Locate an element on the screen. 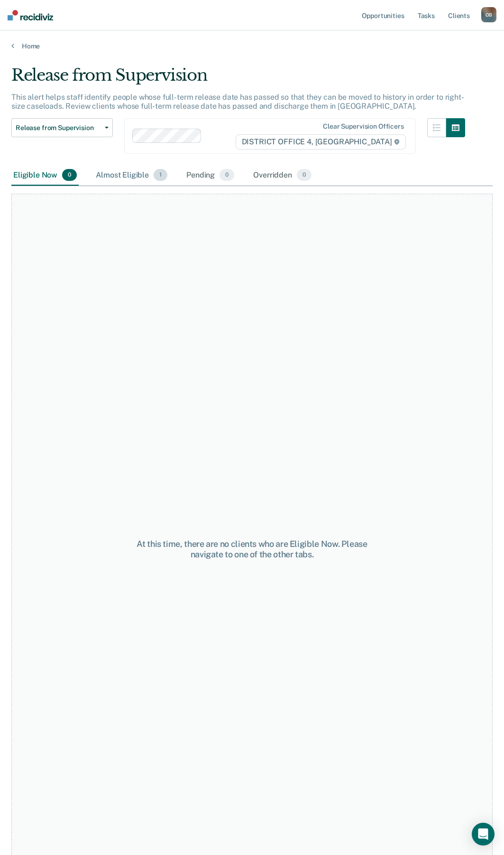 The height and width of the screenshot is (855, 504). div: O B is located at coordinates (489, 15).